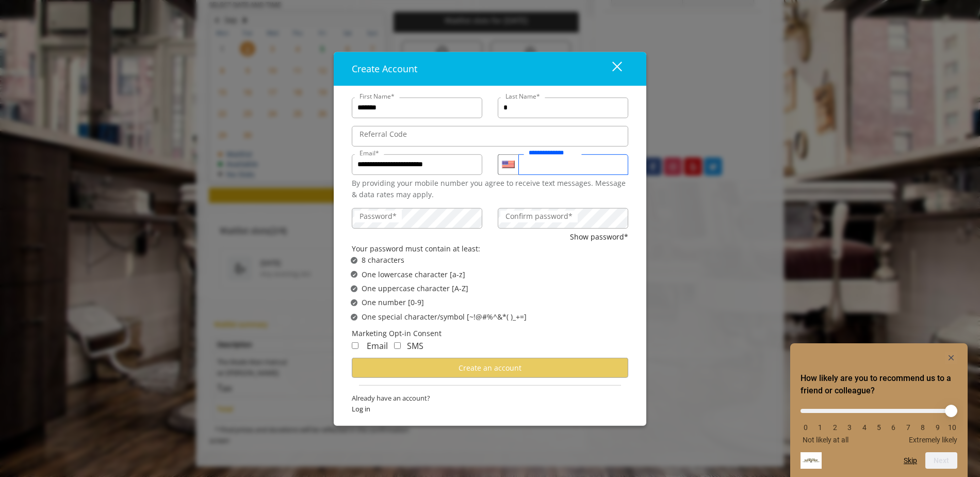 This screenshot has width=980, height=477. Describe the element at coordinates (398, 345) in the screenshot. I see `input: Receive Marketing SMS` at that location.